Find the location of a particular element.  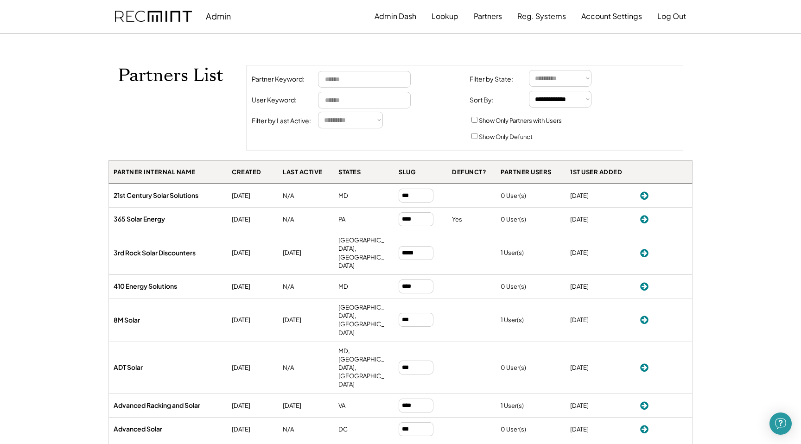

div: 365 Solar Energy is located at coordinates (165, 219).